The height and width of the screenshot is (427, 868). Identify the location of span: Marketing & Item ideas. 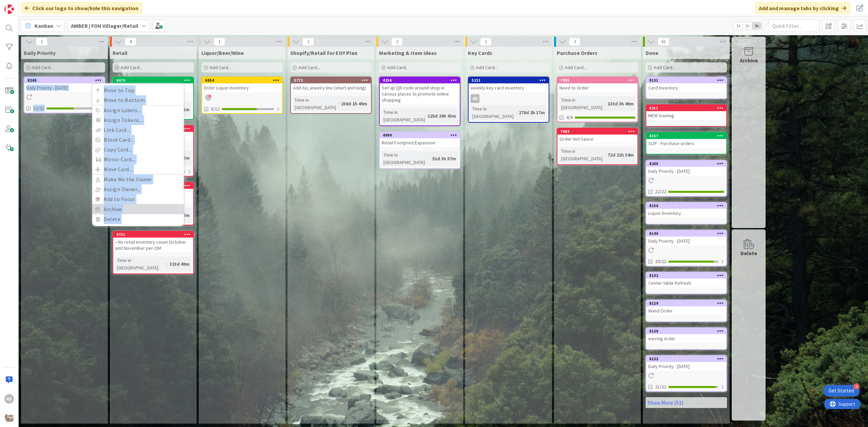
(408, 53).